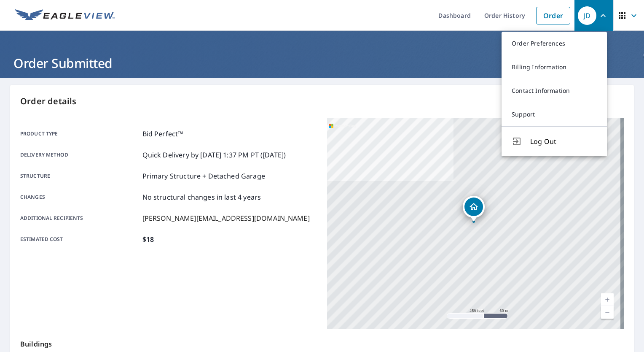 Image resolution: width=644 pixels, height=352 pixels. What do you see at coordinates (555, 114) in the screenshot?
I see `a: Support` at bounding box center [555, 114].